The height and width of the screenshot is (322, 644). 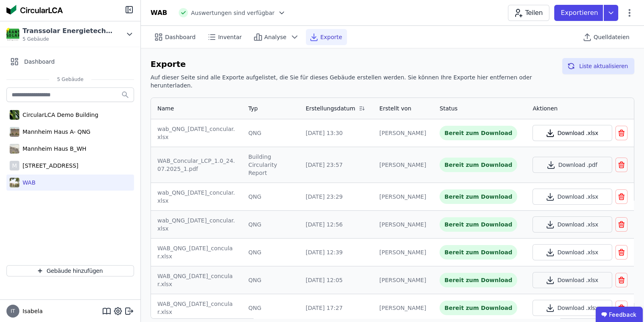 What do you see at coordinates (545, 108) in the screenshot?
I see `div: Aktionen` at bounding box center [545, 108].